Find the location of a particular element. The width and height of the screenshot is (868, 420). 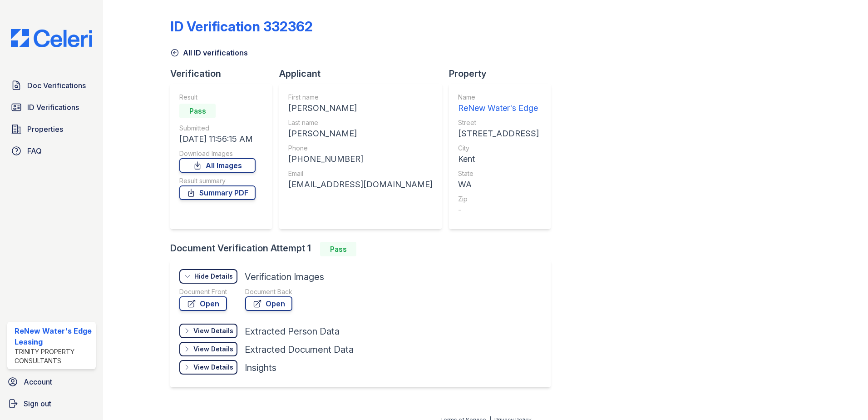

span: ID Verifications is located at coordinates (53, 107).